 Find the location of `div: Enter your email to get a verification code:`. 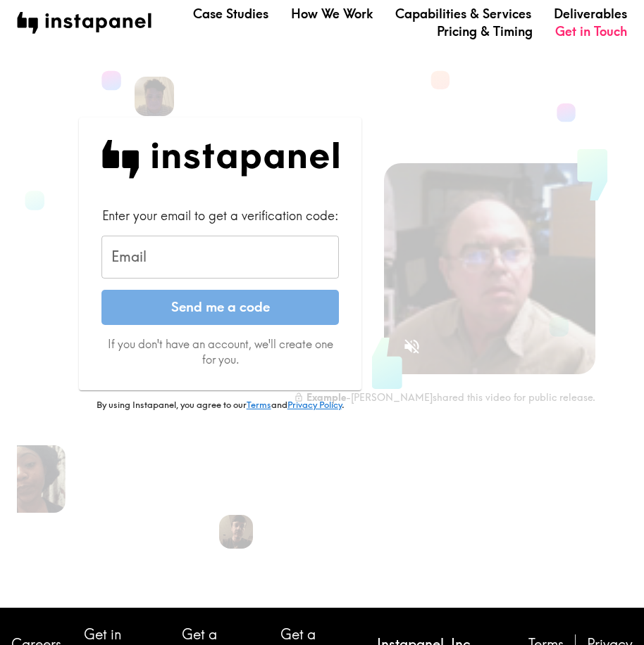

div: Enter your email to get a verification code: is located at coordinates (220, 215).